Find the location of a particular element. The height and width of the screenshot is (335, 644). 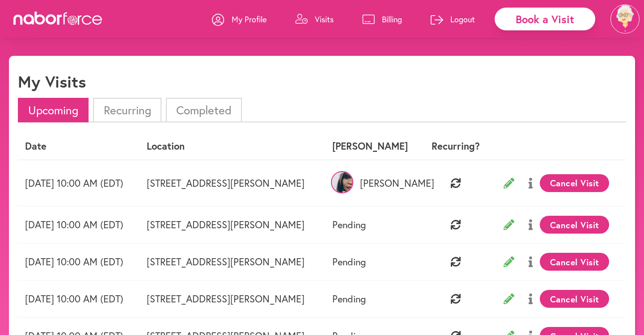

p: Visits is located at coordinates (324, 19).